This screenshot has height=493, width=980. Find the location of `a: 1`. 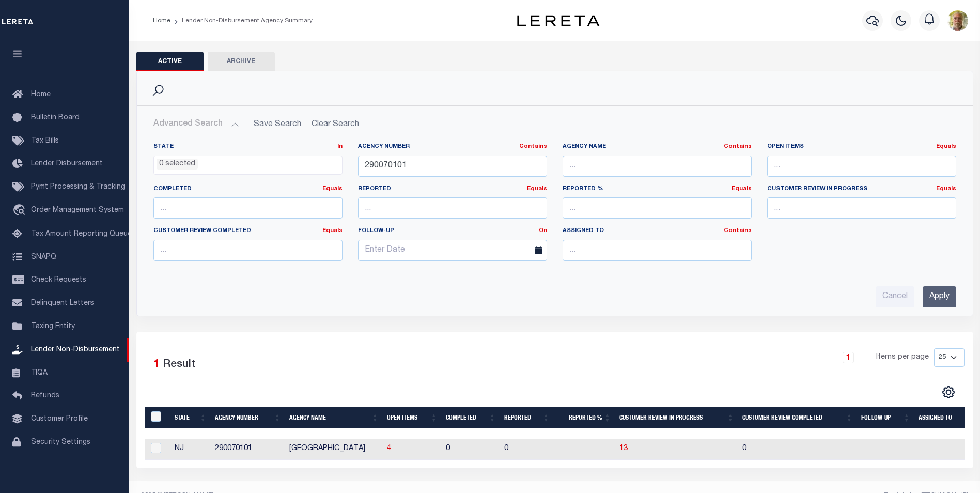

a: 1 is located at coordinates (848, 357).